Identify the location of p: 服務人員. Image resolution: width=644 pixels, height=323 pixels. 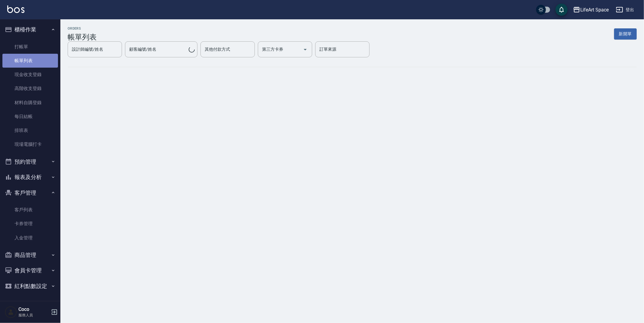
(34, 315).